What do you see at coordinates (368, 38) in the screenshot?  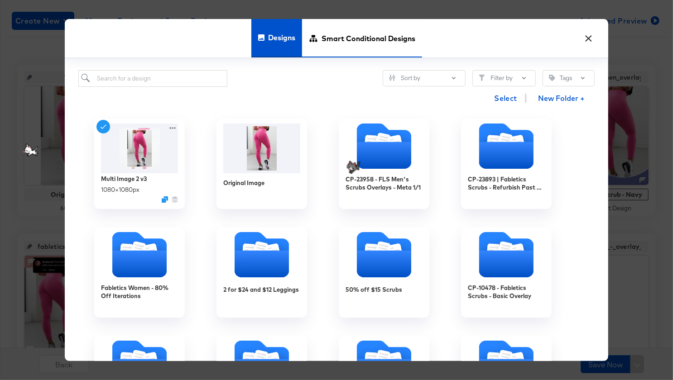 I see `span: Smart Conditional Designs` at bounding box center [368, 38].